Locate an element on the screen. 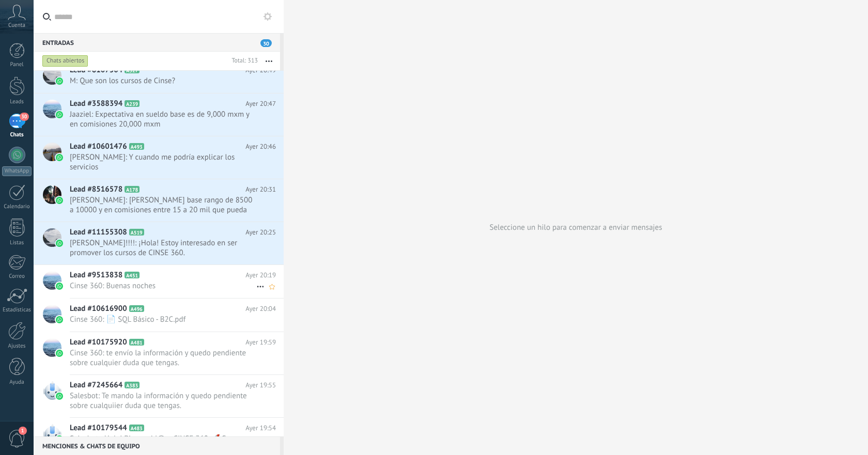 This screenshot has height=455, width=868. div: Ayuda is located at coordinates (17, 382).